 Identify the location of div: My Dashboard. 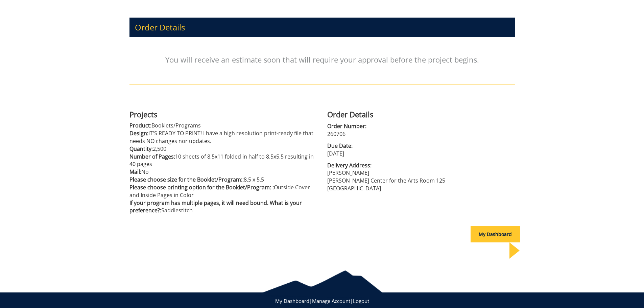
(495, 234).